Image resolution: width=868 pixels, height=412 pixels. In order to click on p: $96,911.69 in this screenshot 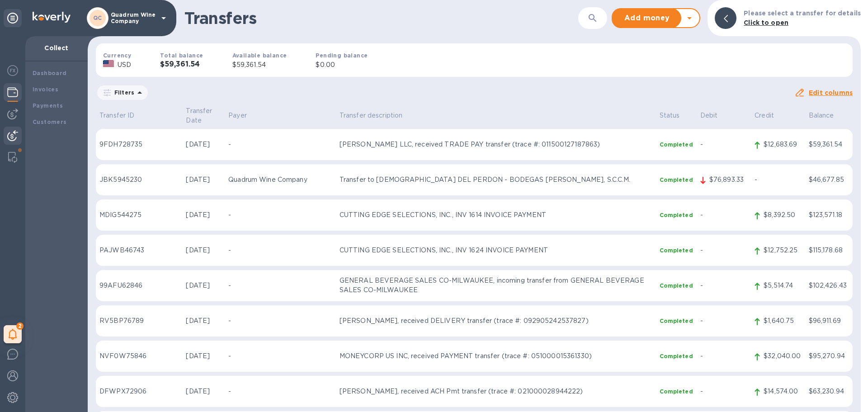, I will do `click(829, 320)`.